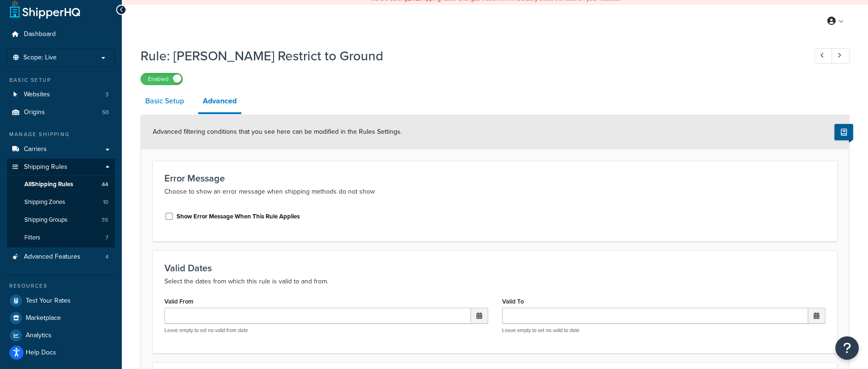  What do you see at coordinates (41, 353) in the screenshot?
I see `span: Help Docs` at bounding box center [41, 353].